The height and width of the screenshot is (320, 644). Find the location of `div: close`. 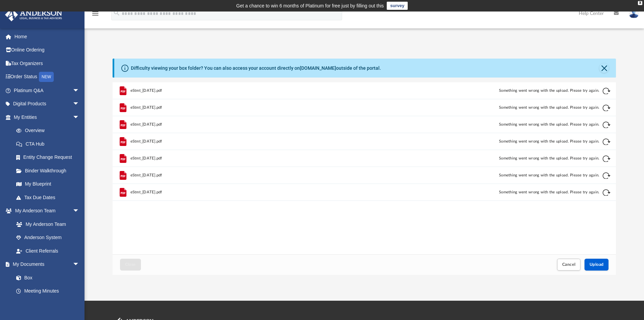

div: close is located at coordinates (640, 3).